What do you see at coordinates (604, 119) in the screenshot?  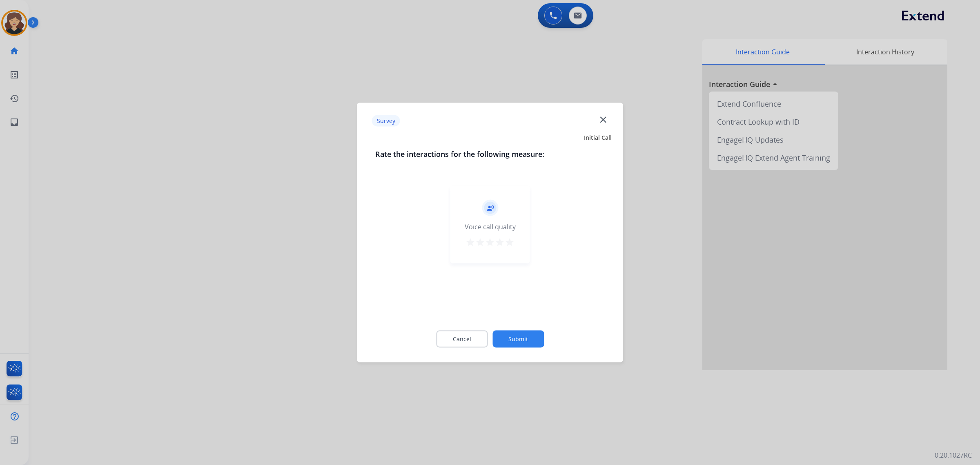 I see `mat-icon: close` at bounding box center [604, 119].